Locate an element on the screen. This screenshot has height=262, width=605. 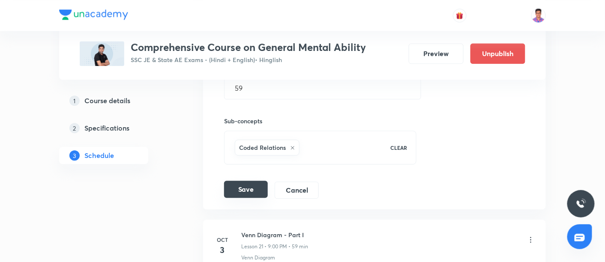
img: Tejas Sharma is located at coordinates (539, 15).